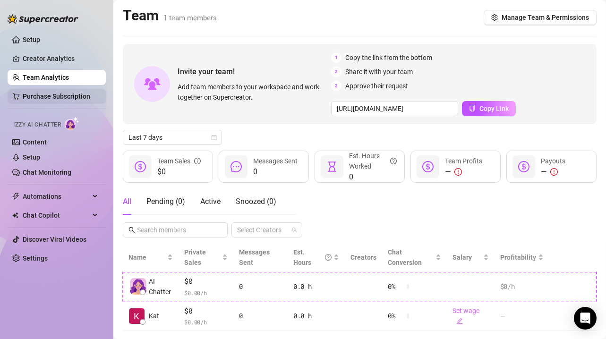  What do you see at coordinates (56, 96) in the screenshot?
I see `a: Purchase Subscription` at bounding box center [56, 96].